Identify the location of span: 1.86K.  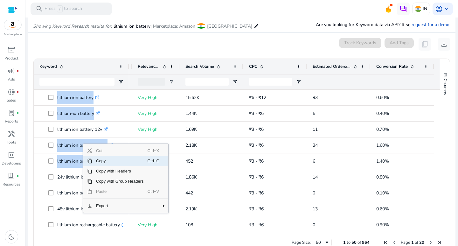
(191, 177).